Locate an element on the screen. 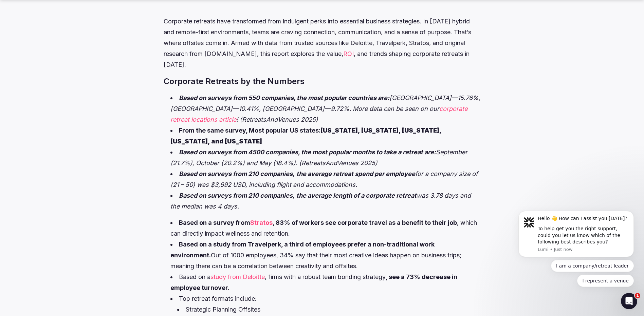  h3: Corporate Retreats by the Numbers is located at coordinates (322, 82).